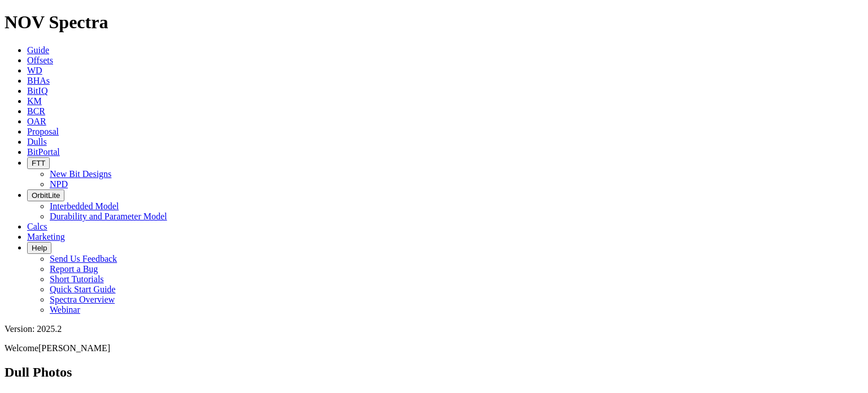  Describe the element at coordinates (65, 309) in the screenshot. I see `a: Webinar` at that location.